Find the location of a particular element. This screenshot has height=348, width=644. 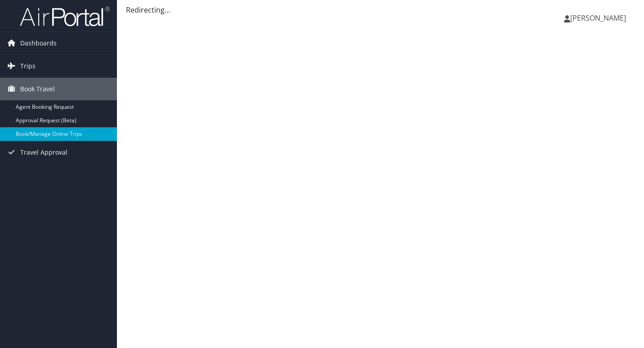

span: Travel Approval is located at coordinates (44, 152).